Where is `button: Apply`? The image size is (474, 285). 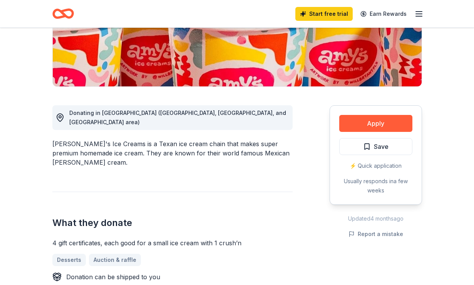
button: Apply is located at coordinates (376, 123).